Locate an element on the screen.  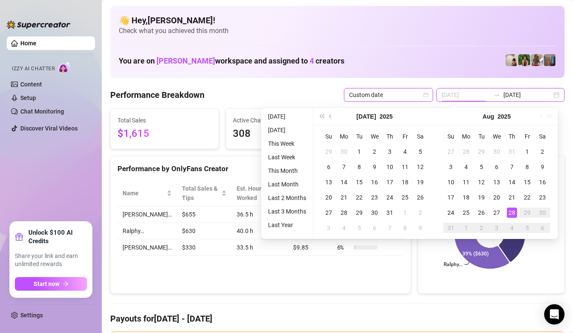
td: 2025-07-07 is located at coordinates (344, 167).